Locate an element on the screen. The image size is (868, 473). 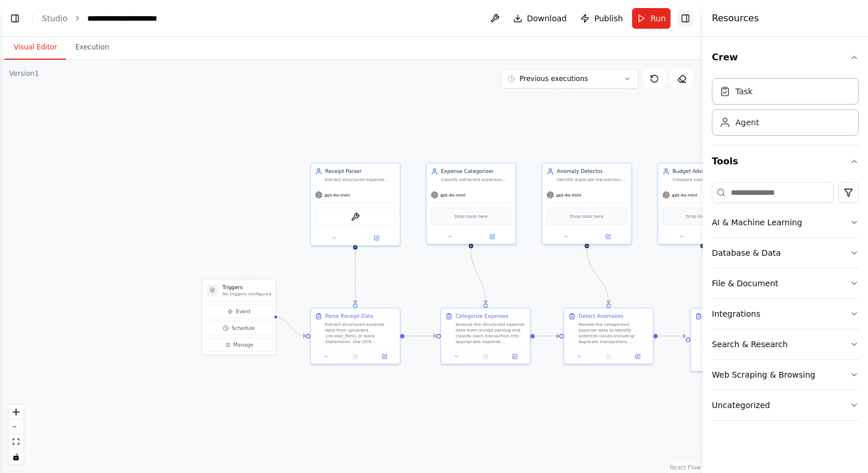
div: AI & Machine Learning is located at coordinates (757, 222).